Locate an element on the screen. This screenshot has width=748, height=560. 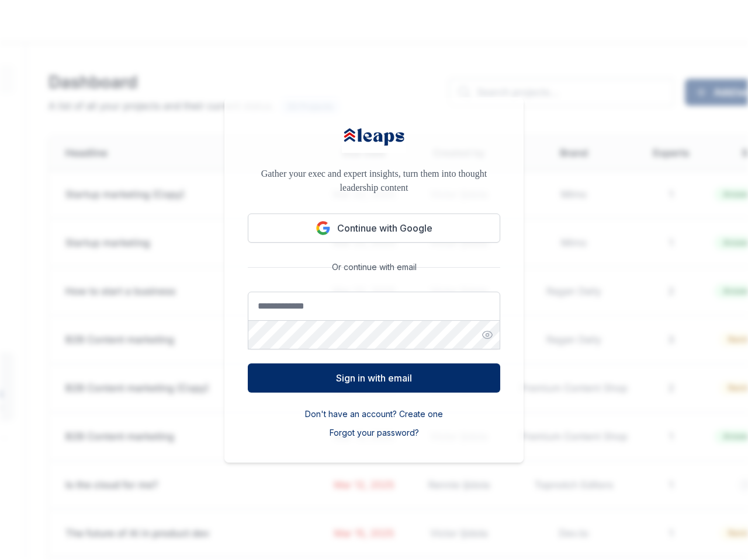
span: Or continue with email is located at coordinates (374, 267).